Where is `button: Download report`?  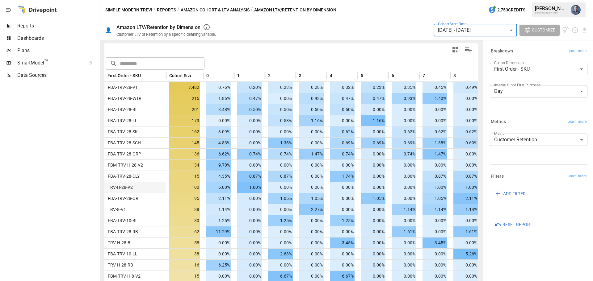 button: Download report is located at coordinates (584, 30).